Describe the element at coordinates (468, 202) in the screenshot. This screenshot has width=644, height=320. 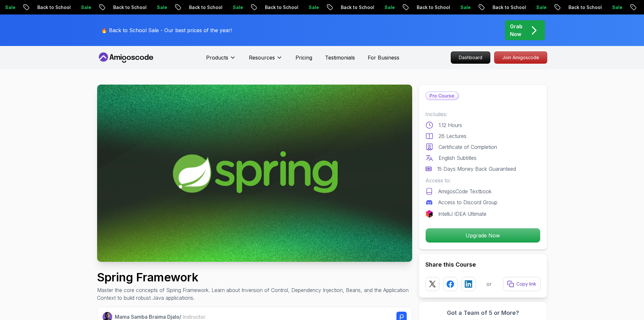
I see `p: Access to Discord Group` at that location.